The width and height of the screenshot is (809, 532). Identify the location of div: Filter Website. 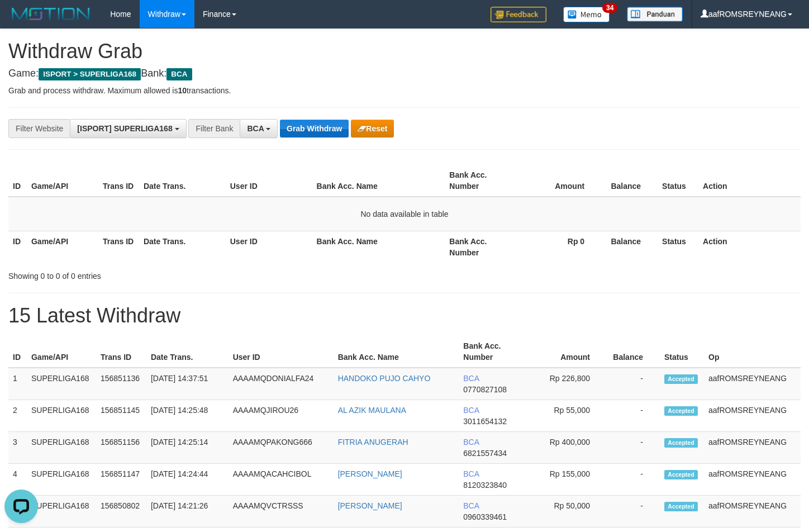
(39, 129).